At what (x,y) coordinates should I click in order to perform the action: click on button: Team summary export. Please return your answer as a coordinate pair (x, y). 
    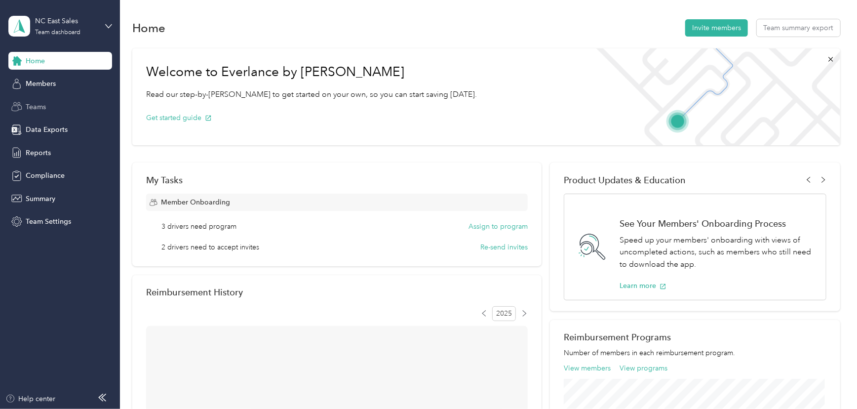
    Looking at the image, I should click on (798, 28).